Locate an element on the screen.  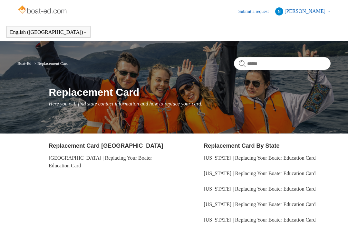
a: Submit a request is located at coordinates (257, 11).